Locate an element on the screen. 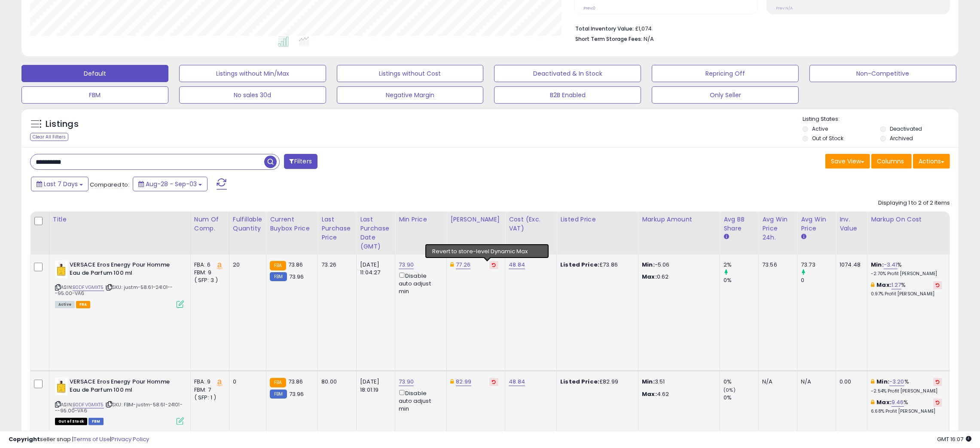  button: Listings without Min/Max is located at coordinates (253, 74).